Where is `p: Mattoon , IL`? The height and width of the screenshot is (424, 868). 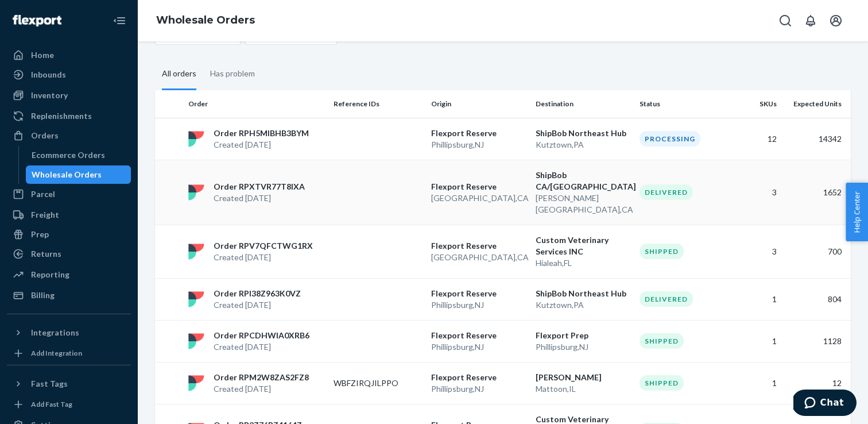
p: Mattoon , IL is located at coordinates (584, 389).